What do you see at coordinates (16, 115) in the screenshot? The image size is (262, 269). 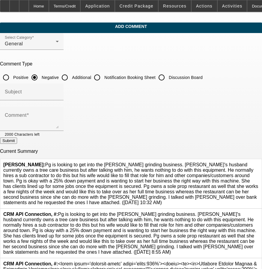 I see `mat-label: Comment` at bounding box center [16, 115].